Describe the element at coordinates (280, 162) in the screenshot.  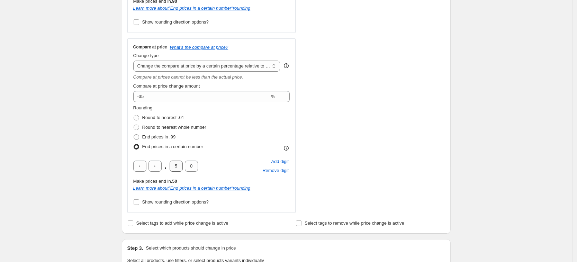
I see `span: Add digit` at that location.